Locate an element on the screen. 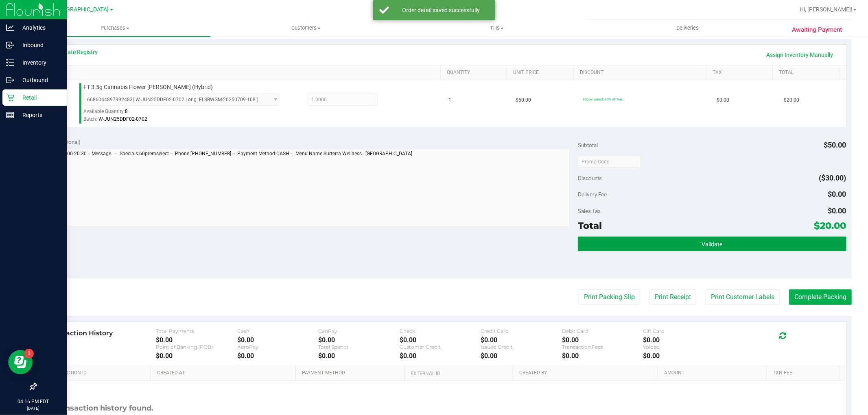 This screenshot has width=868, height=415. div: Voided is located at coordinates (683, 347).